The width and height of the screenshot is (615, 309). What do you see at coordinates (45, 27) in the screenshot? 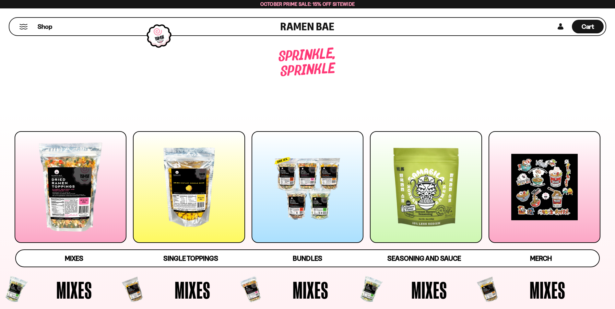
I see `a: Shop` at bounding box center [45, 27].